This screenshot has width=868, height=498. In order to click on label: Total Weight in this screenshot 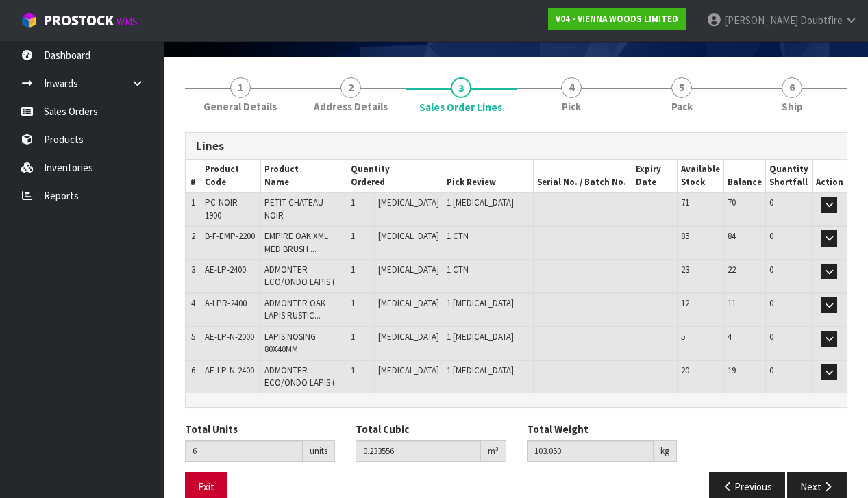, I will do `click(557, 429)`.